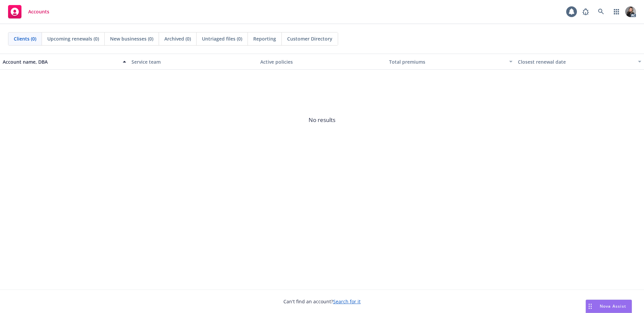 The image size is (644, 313). What do you see at coordinates (177, 38) in the screenshot?
I see `span: Archived (0)` at bounding box center [177, 38].